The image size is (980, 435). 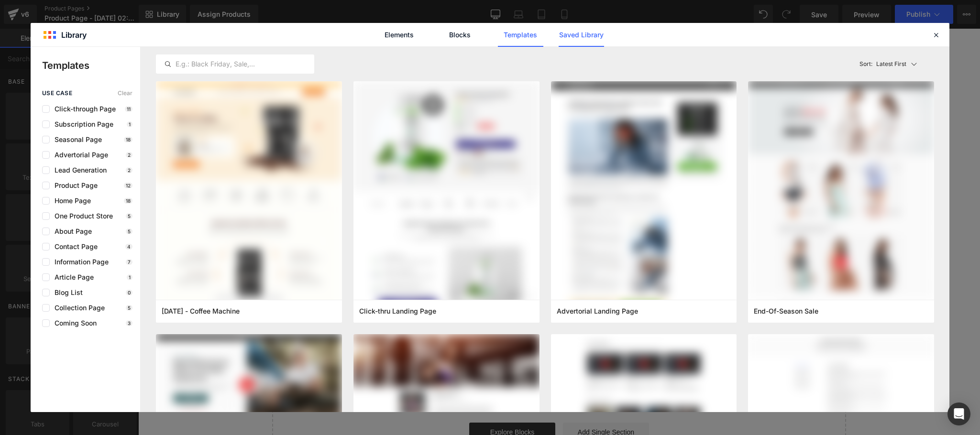 What do you see at coordinates (71, 201) in the screenshot?
I see `span: Home Page` at bounding box center [71, 201].